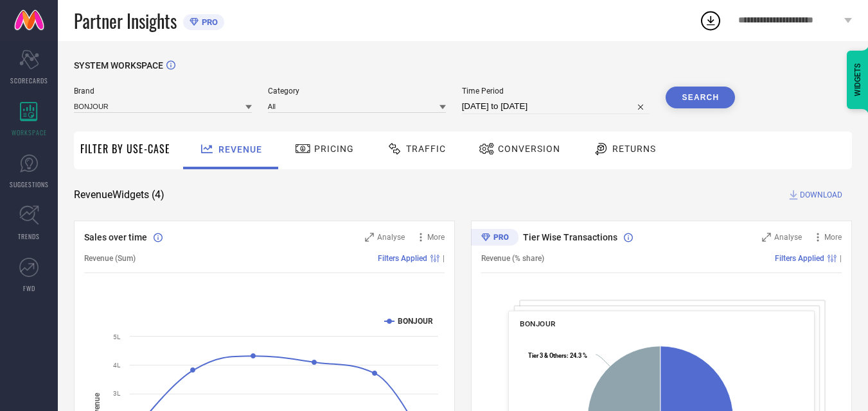 This screenshot has height=411, width=868. What do you see at coordinates (414, 322) in the screenshot?
I see `text: BONJOUR` at bounding box center [414, 322].